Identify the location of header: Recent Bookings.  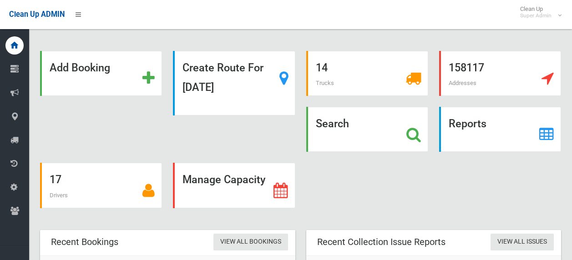
(85, 242).